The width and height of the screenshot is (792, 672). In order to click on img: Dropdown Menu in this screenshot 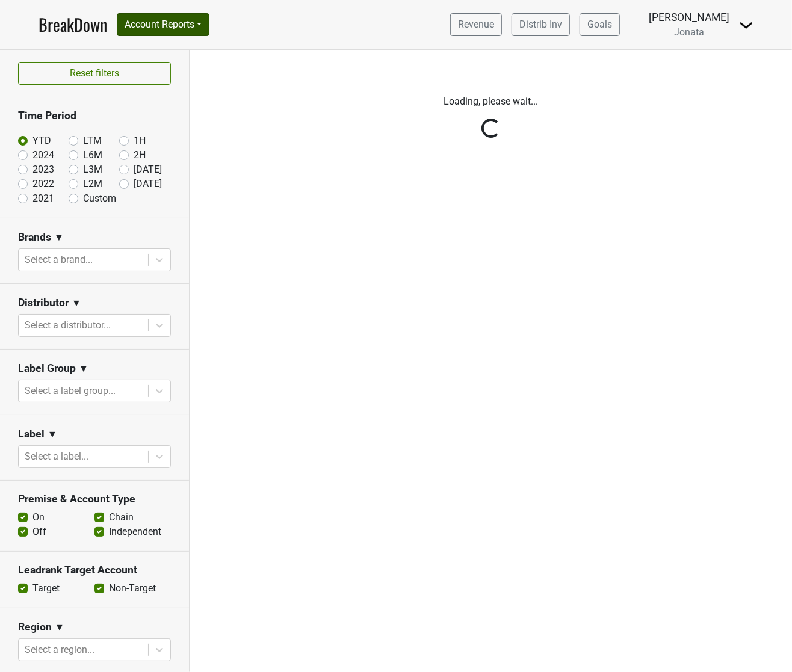, I will do `click(746, 25)`.